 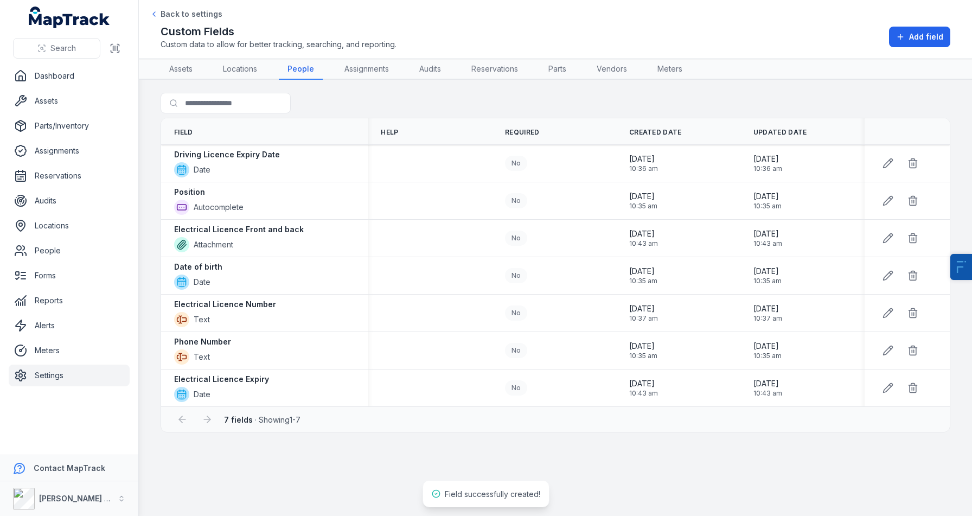 What do you see at coordinates (69, 467) in the screenshot?
I see `strong: Contact MapTrack` at bounding box center [69, 467].